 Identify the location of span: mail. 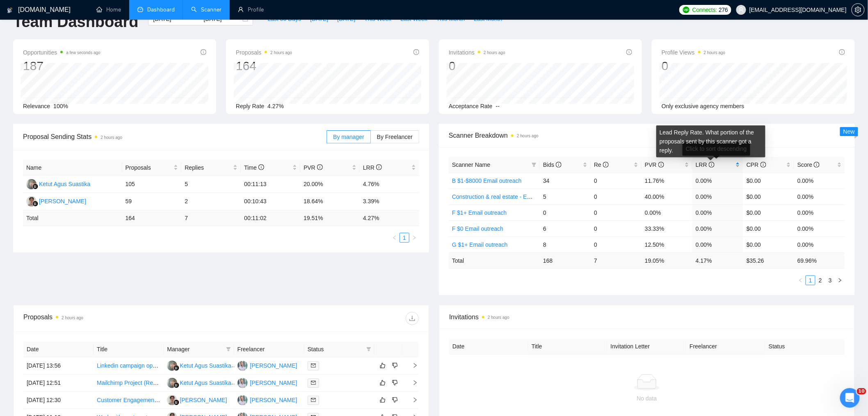
(313, 383).